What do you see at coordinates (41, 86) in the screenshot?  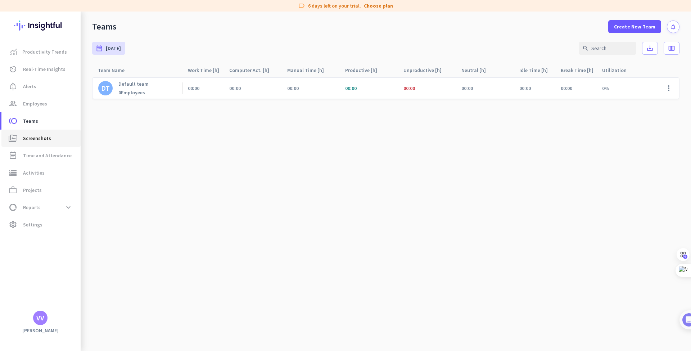 I see `a: notification_importantAlerts` at bounding box center [41, 86].